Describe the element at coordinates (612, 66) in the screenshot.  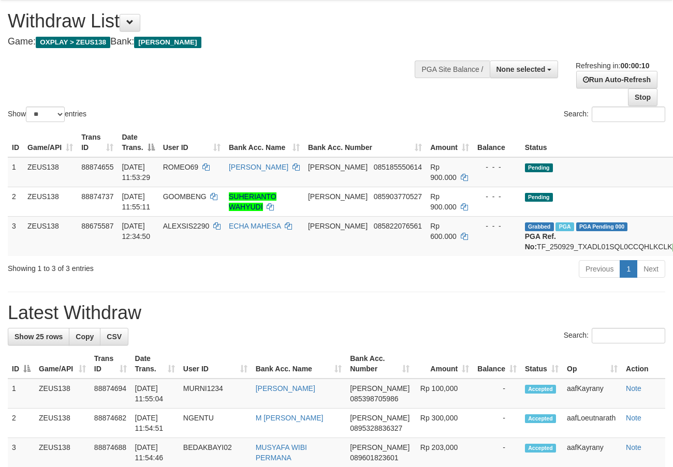
I see `span: Refreshing in:` at that location.